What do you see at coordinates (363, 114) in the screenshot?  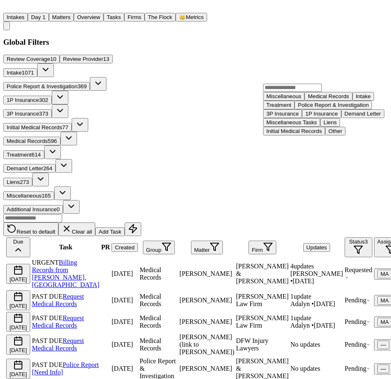 I see `div: Demand Letter` at bounding box center [363, 114].